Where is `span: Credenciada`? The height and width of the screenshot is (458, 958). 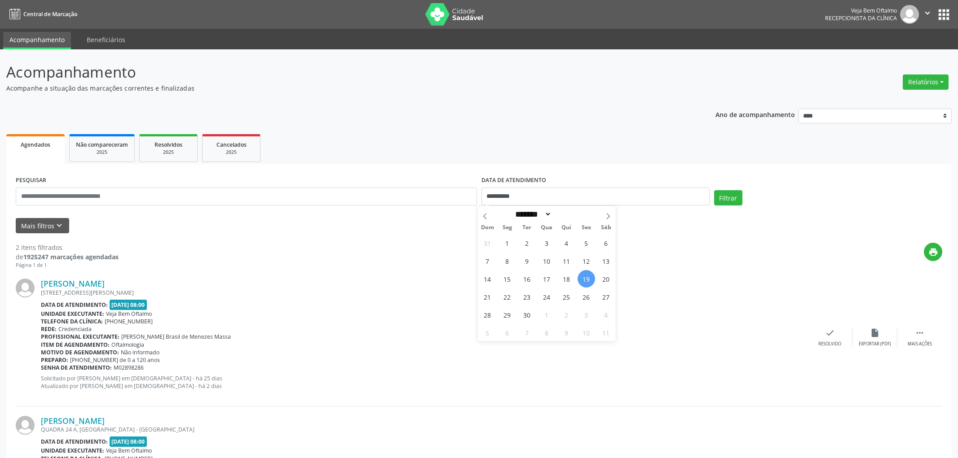
span: Credenciada is located at coordinates (75, 329).